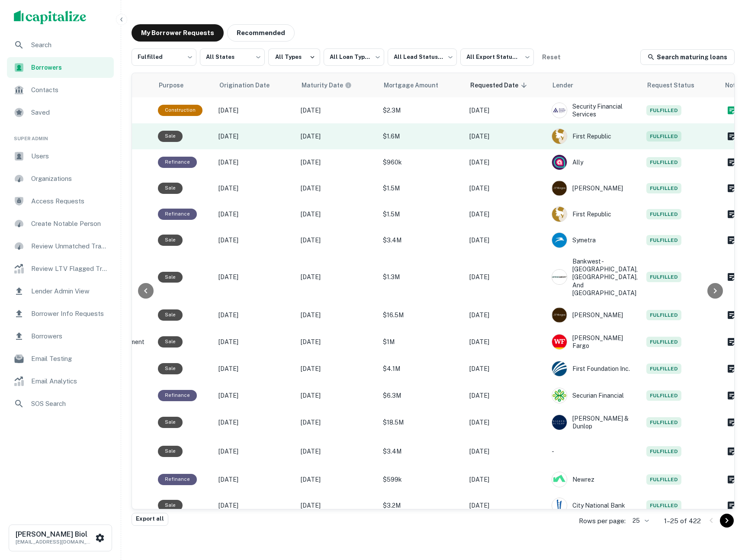 The width and height of the screenshot is (745, 560). I want to click on th: Mortgage Amount, so click(422, 85).